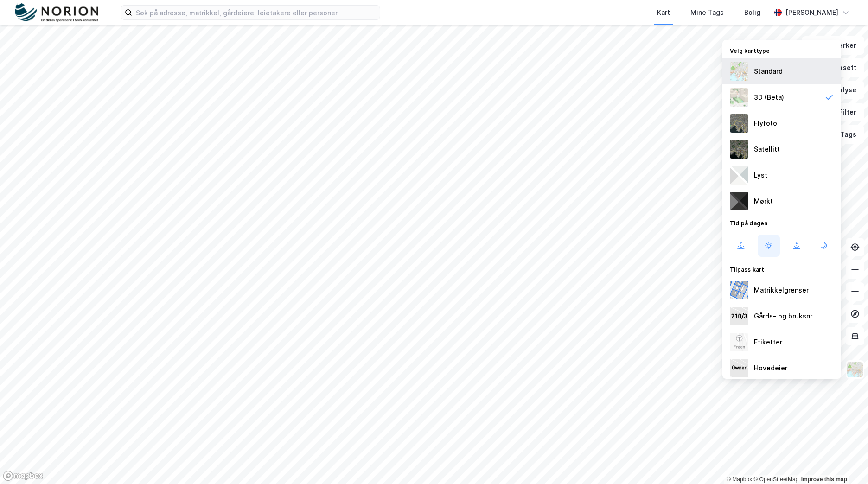  Describe the element at coordinates (833, 46) in the screenshot. I see `button: Bokmerker` at that location.